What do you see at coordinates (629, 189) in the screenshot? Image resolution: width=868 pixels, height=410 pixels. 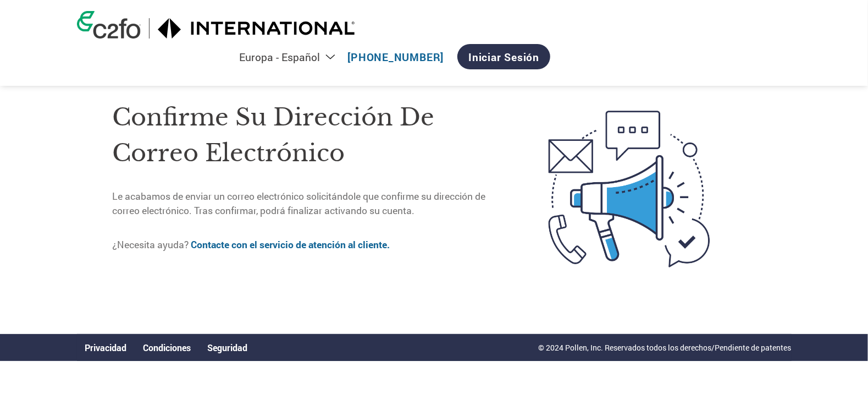 I see `img: open-email` at bounding box center [629, 189].